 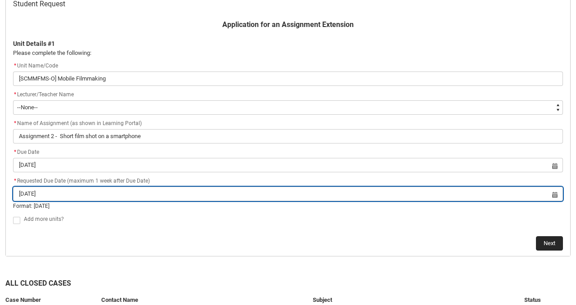 What do you see at coordinates (288, 285) in the screenshot?
I see `h2: All Closed Cases` at bounding box center [288, 285].